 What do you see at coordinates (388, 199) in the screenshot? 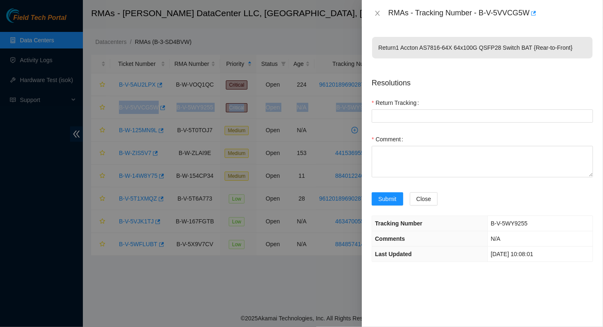
I see `span: Submit` at bounding box center [388, 199].